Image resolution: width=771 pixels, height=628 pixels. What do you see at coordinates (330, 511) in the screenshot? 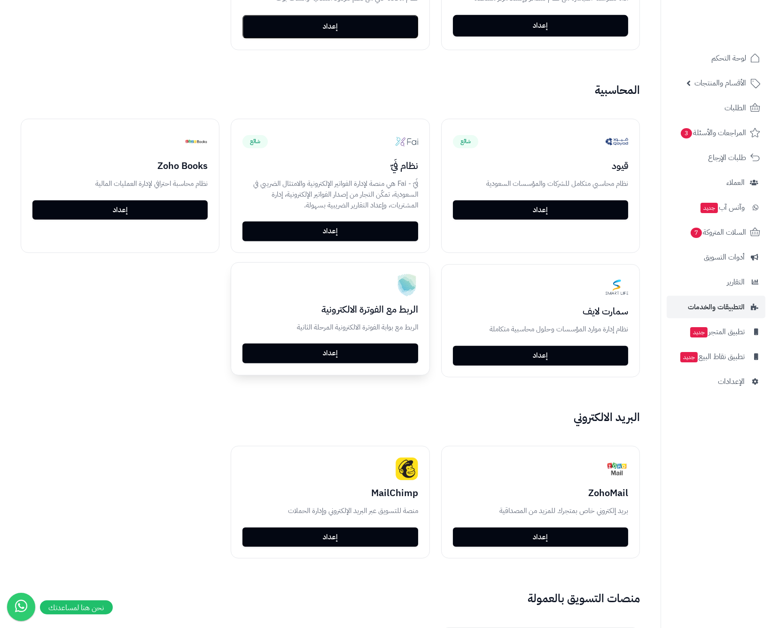
I see `p: منصة للتسويق عبر البريد الإلكتروني وإدارة الحملات` at bounding box center [330, 511].